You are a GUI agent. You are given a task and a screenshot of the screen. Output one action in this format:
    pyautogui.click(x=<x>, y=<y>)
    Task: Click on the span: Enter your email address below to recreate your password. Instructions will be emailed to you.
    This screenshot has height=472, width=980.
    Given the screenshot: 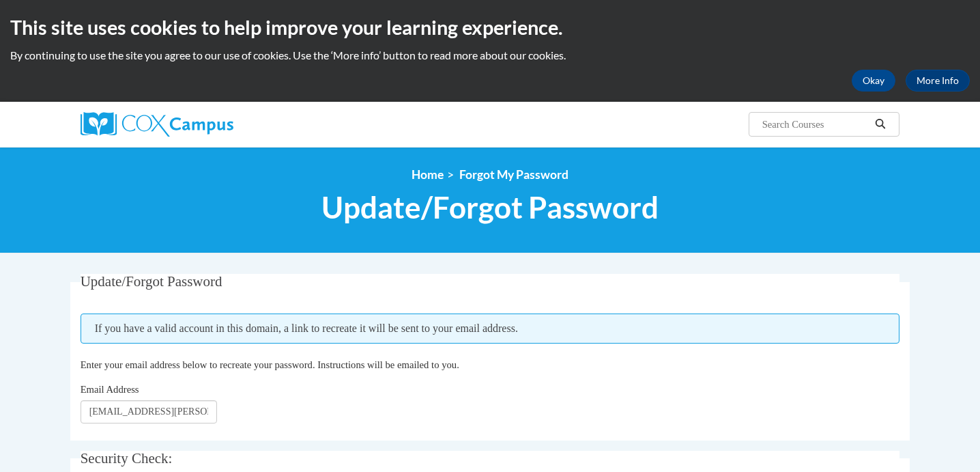 What is the action you would take?
    pyautogui.click(x=270, y=365)
    